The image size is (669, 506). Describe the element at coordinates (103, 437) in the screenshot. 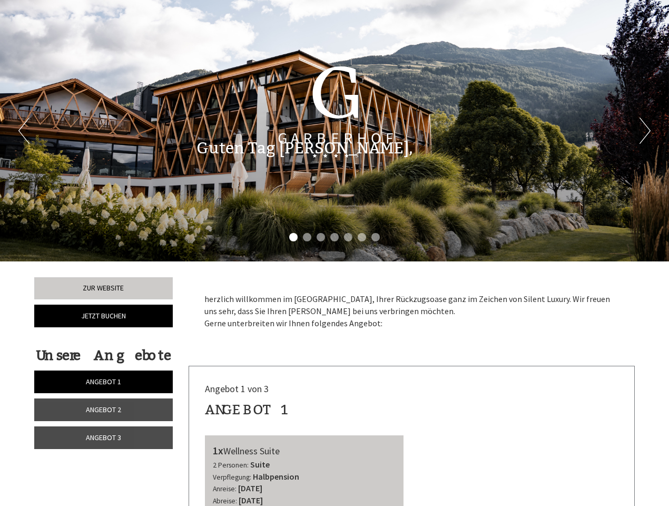

I see `span: Angebot 3` at that location.